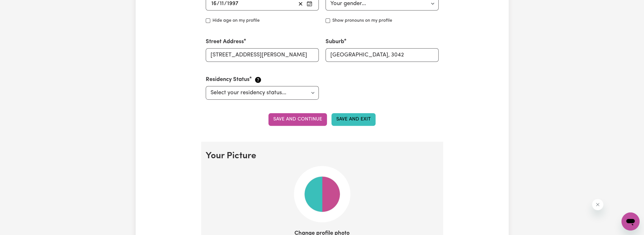 The image size is (644, 235). Describe the element at coordinates (382, 55) in the screenshot. I see `input: e.g. North Bondi, New South Wales` at that location.